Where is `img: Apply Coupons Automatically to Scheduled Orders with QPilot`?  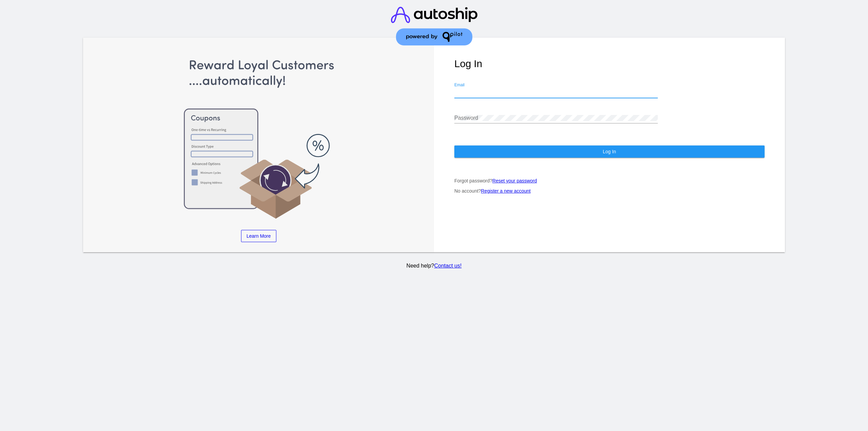 img: Apply Coupons Automatically to Scheduled Orders with QPilot is located at coordinates (258, 139).